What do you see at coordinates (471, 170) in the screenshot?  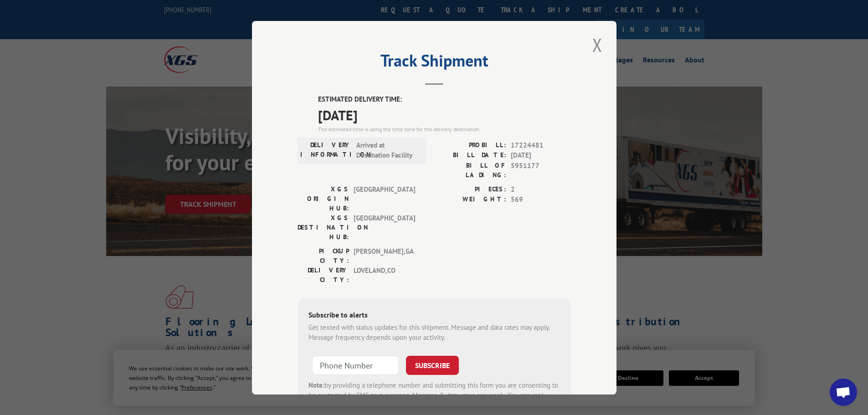 I see `label: BILL OF LADING:` at bounding box center [471, 170].